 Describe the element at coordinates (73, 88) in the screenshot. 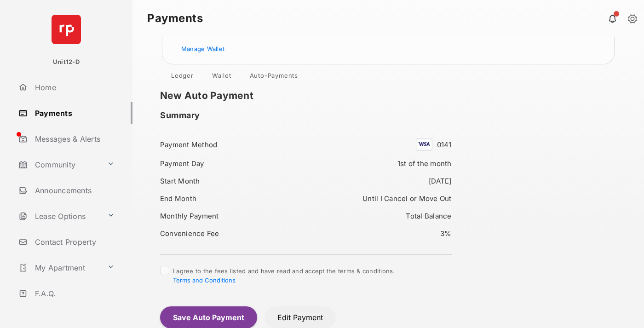

I see `a: Home` at that location.